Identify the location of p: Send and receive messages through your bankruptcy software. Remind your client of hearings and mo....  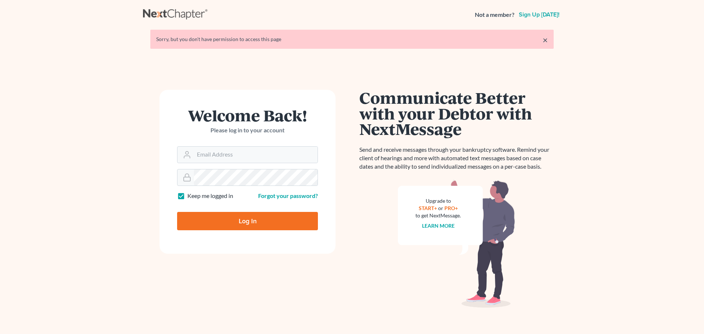
(456, 158).